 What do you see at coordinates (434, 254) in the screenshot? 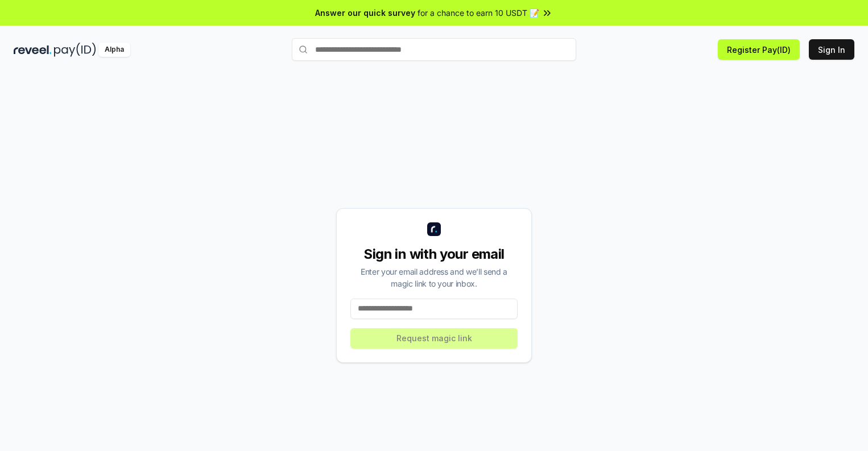
I see `div: Sign in with your email` at bounding box center [434, 254].